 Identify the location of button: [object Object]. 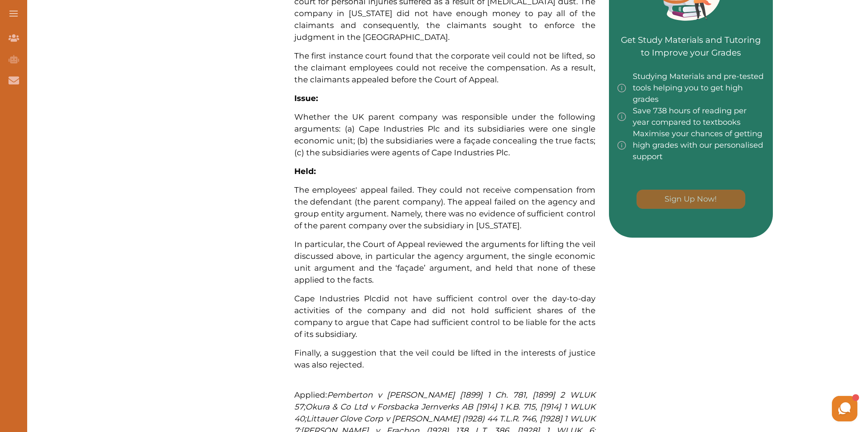
(691, 199).